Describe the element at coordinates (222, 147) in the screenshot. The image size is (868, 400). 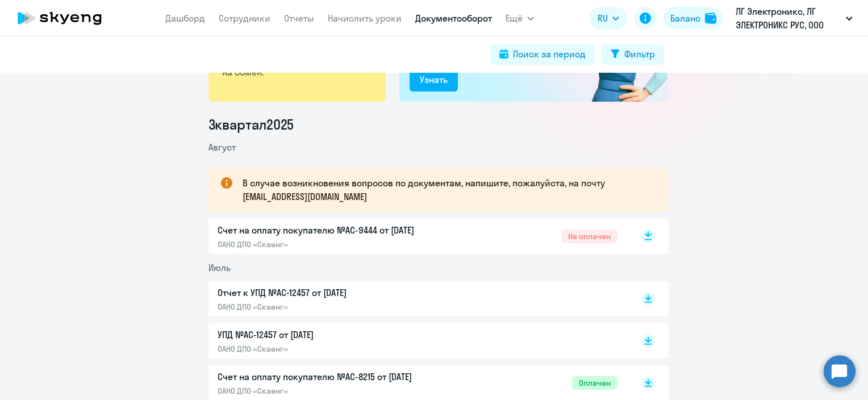
I see `span: Август` at that location.